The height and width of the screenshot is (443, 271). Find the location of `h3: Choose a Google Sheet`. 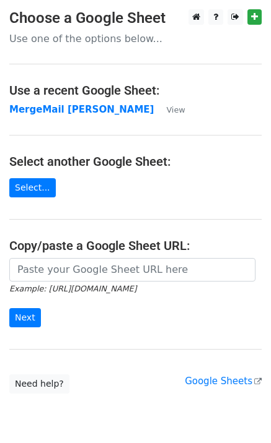

h3: Choose a Google Sheet is located at coordinates (135, 18).